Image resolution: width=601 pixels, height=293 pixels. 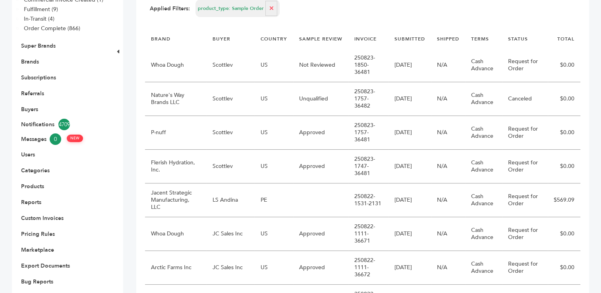 What do you see at coordinates (33, 186) in the screenshot?
I see `a: Products` at bounding box center [33, 186].